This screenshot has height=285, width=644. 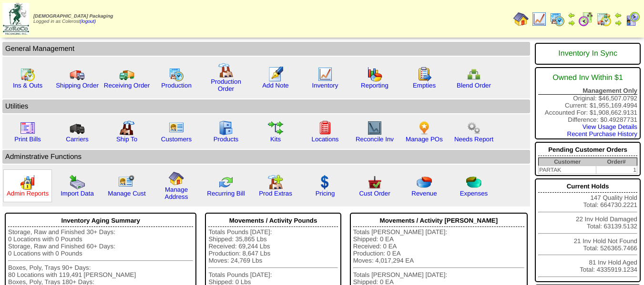 What do you see at coordinates (616, 161) in the screenshot?
I see `th: Order#` at bounding box center [616, 161].